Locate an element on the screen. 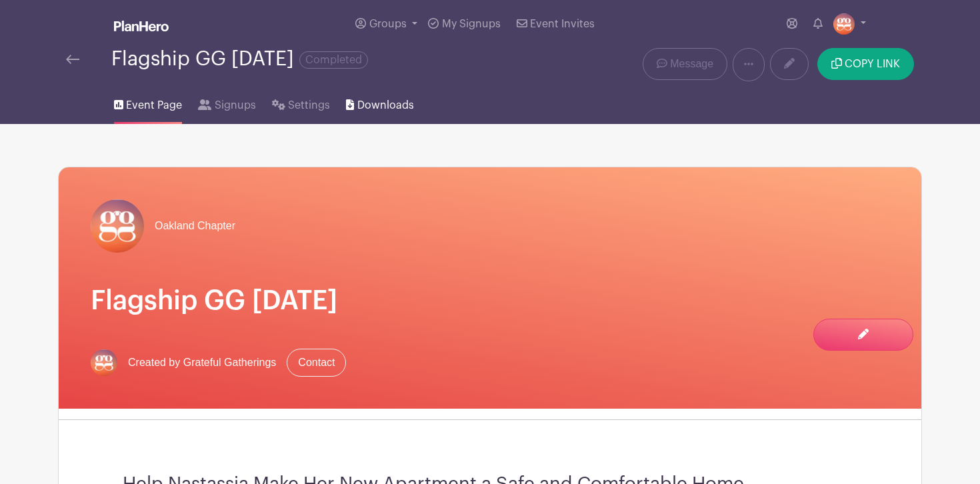 The height and width of the screenshot is (484, 980). span: Signups is located at coordinates (235, 106).